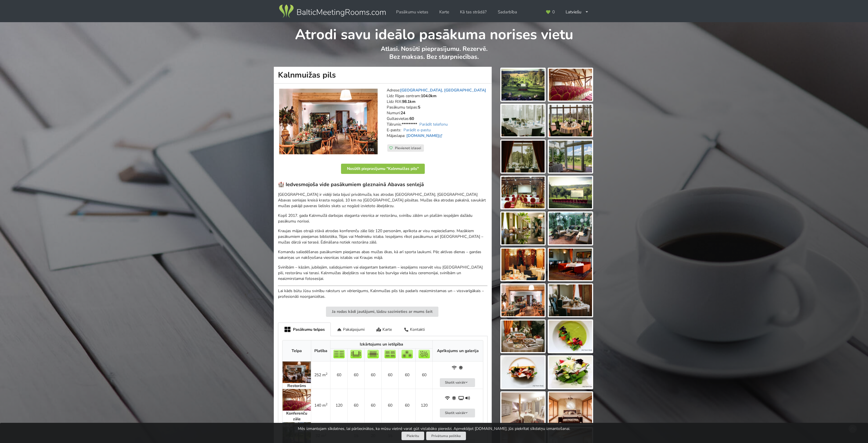 The image size is (868, 443). Describe the element at coordinates (444, 12) in the screenshot. I see `a: Karte` at that location.